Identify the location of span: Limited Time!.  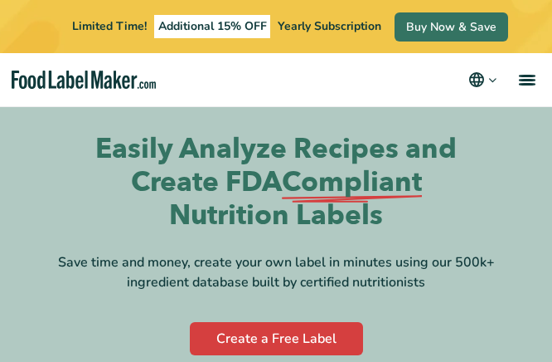
(110, 26).